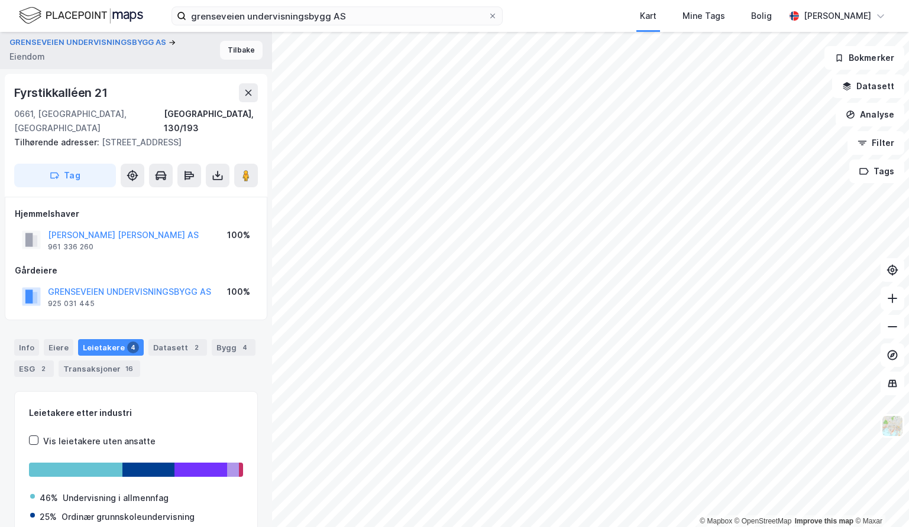 This screenshot has height=527, width=909. Describe the element at coordinates (879, 499) in the screenshot. I see `div: Chat Widget` at that location.